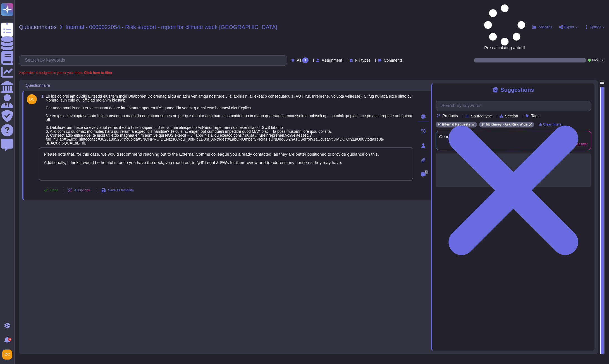  Describe the element at coordinates (602, 60) in the screenshot. I see `span: 0 / 1` at that location.